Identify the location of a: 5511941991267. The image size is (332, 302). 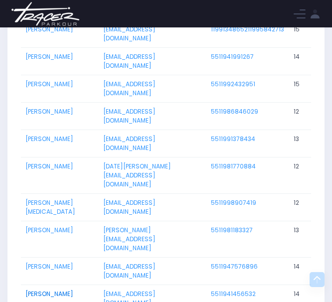
(233, 56).